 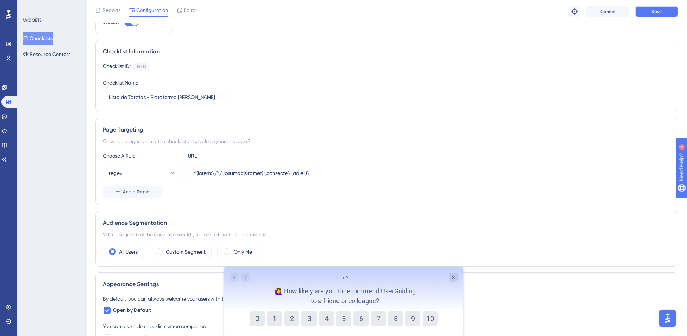 What do you see at coordinates (132, 310) in the screenshot?
I see `span: Open by Default` at bounding box center [132, 310].